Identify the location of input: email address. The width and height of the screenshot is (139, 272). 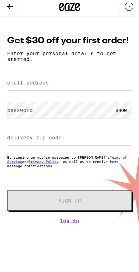
(70, 86).